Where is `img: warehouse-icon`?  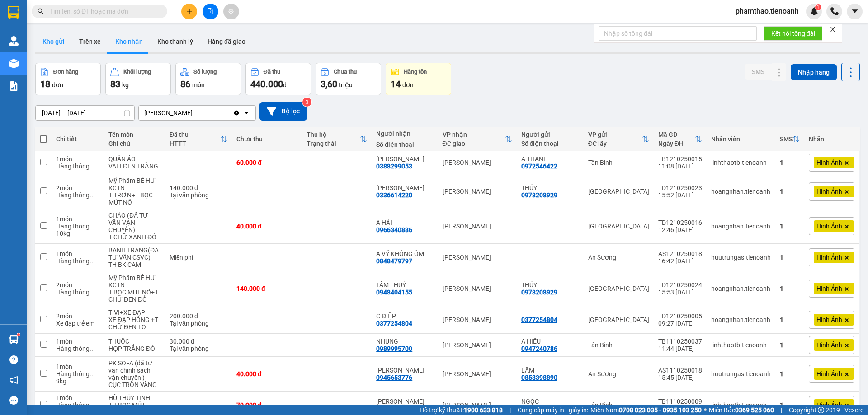
img: warehouse-icon is located at coordinates (13, 339).